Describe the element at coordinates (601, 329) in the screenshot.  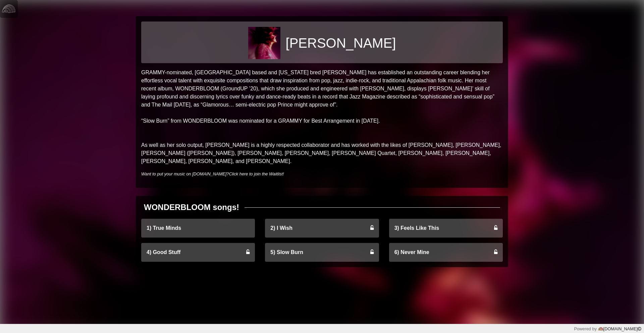
I see `img: logo-color-e1b8fa5219d03fcd66317c3d3cfaab08a3c62fe3c3b9b34d55d8365b78b1766b.png` at that location.